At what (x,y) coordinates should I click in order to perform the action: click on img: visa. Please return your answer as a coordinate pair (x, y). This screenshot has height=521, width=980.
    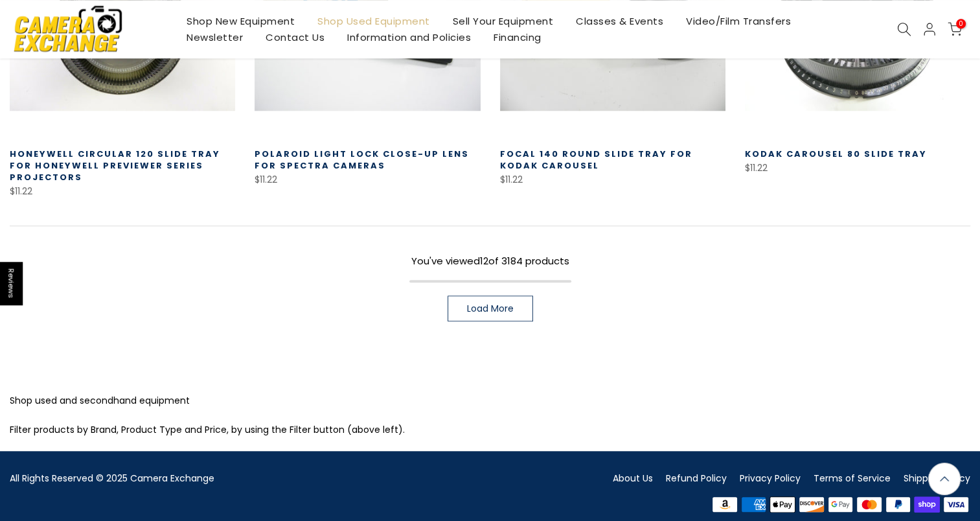
    Looking at the image, I should click on (955, 504).